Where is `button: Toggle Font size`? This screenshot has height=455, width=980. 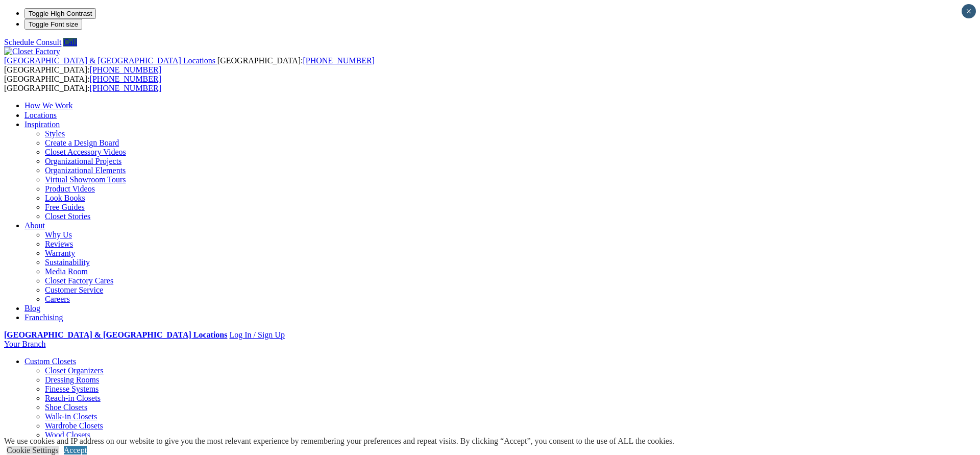 button: Toggle Font size is located at coordinates (53, 24).